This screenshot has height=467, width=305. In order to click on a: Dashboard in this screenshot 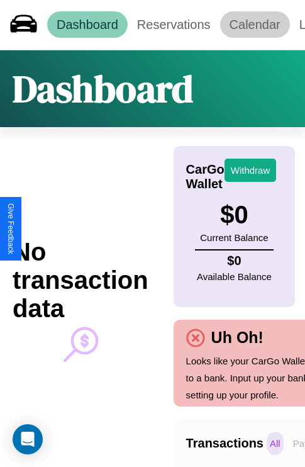, I will do `click(87, 25)`.